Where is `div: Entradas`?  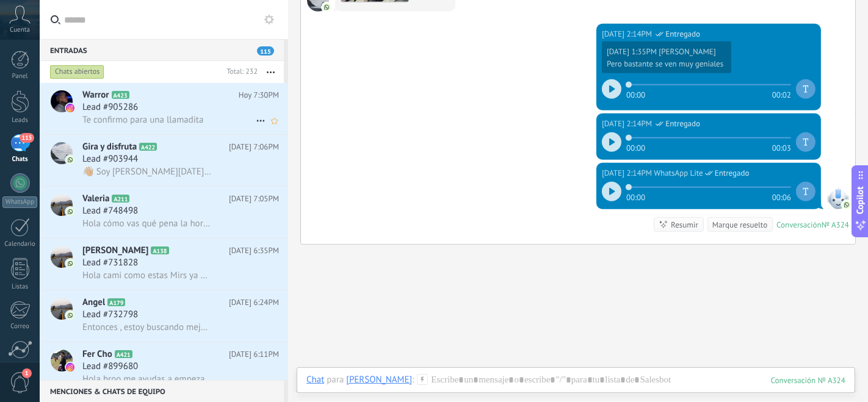
div: Entradas is located at coordinates (162, 50).